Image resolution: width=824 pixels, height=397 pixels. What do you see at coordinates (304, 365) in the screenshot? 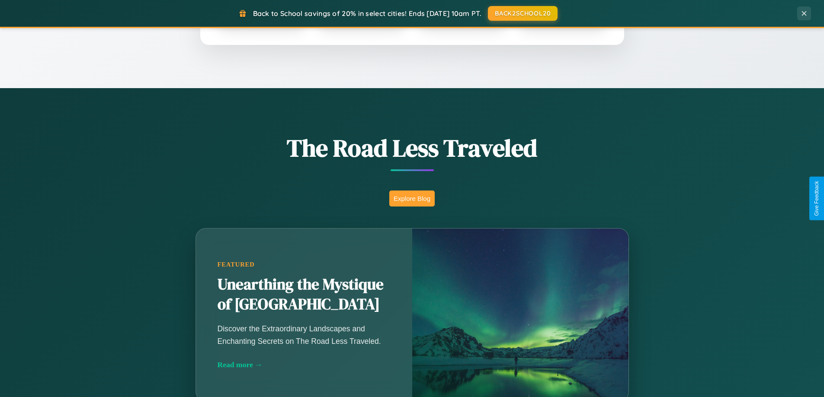
I see `div: Read more →` at bounding box center [304, 365].